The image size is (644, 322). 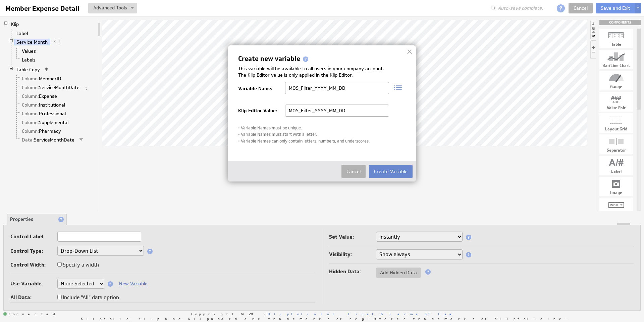 I want to click on div: This variable will be available to all users in your company account., so click(x=322, y=69).